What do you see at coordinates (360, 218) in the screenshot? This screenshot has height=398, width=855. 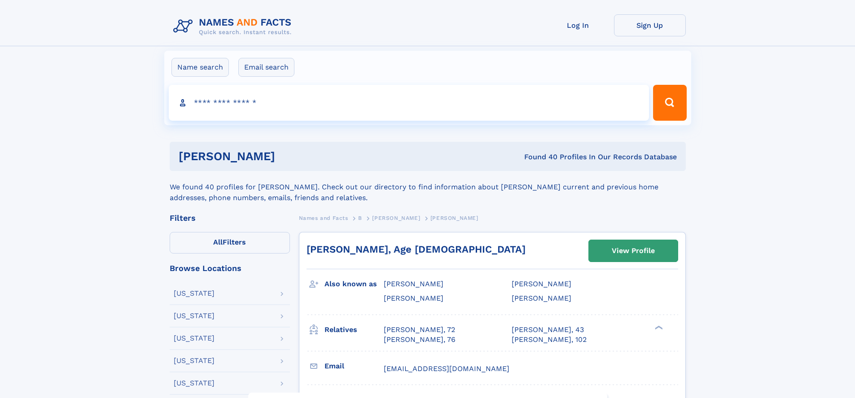 I see `a: B` at bounding box center [360, 218].